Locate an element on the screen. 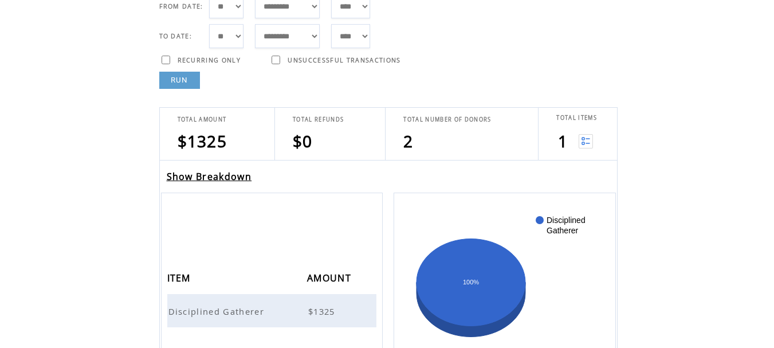 This screenshot has height=348, width=774. span: RECURRING ONLY is located at coordinates (209, 60).